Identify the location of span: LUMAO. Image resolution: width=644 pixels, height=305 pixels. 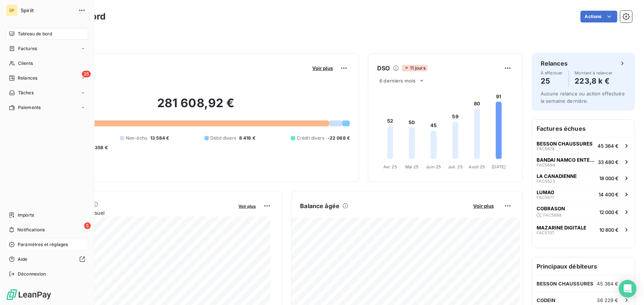
(545, 193).